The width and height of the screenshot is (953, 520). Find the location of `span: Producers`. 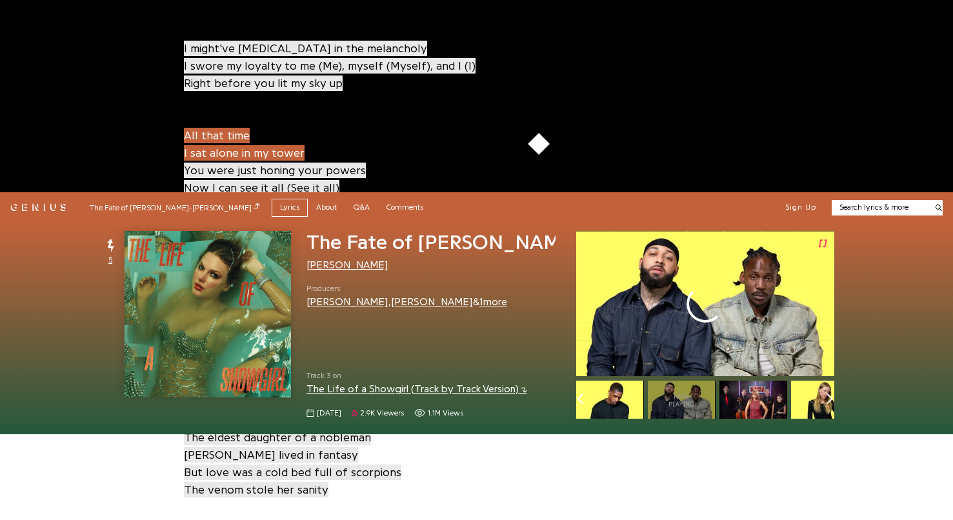

span: Producers is located at coordinates (407, 289).